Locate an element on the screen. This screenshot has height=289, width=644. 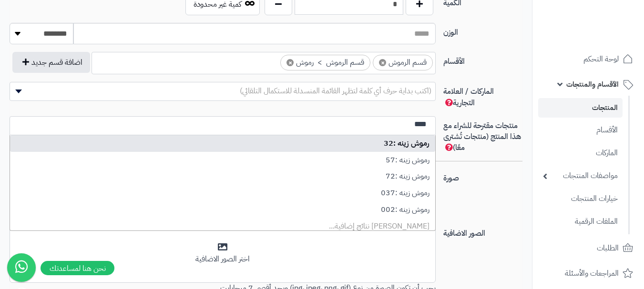
span: الطلبات is located at coordinates (608, 248).